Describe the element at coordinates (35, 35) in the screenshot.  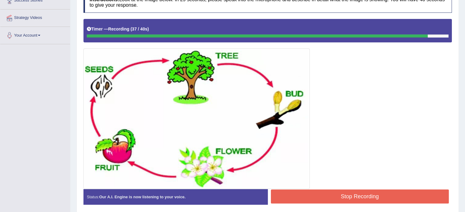
I see `a: Your Account` at that location.